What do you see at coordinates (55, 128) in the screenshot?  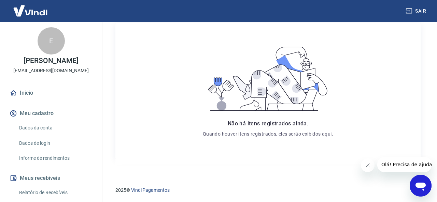 I see `a: Dados da conta` at bounding box center [55, 128].